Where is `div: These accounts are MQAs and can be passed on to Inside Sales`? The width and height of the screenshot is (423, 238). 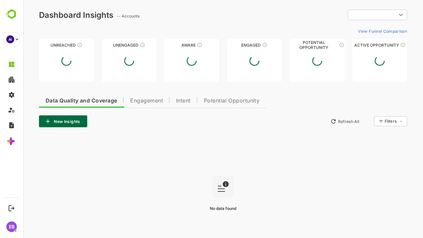
div: These accounts are MQAs and can be passed on to Inside Sales is located at coordinates (318, 45).